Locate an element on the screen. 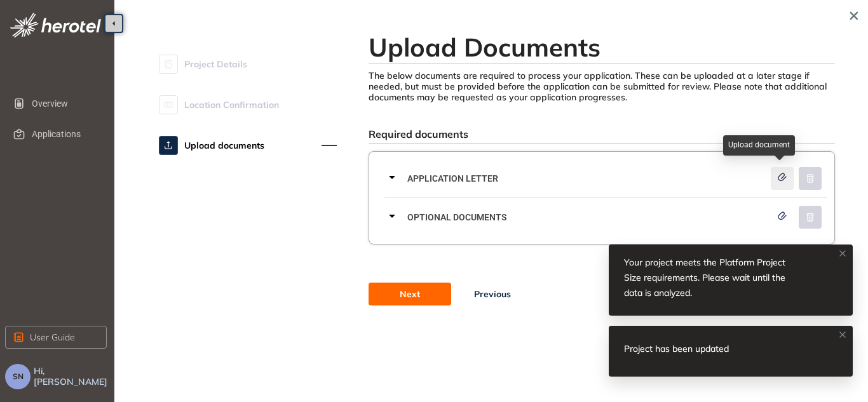 The width and height of the screenshot is (868, 402). div: Application letter is located at coordinates (606, 178).